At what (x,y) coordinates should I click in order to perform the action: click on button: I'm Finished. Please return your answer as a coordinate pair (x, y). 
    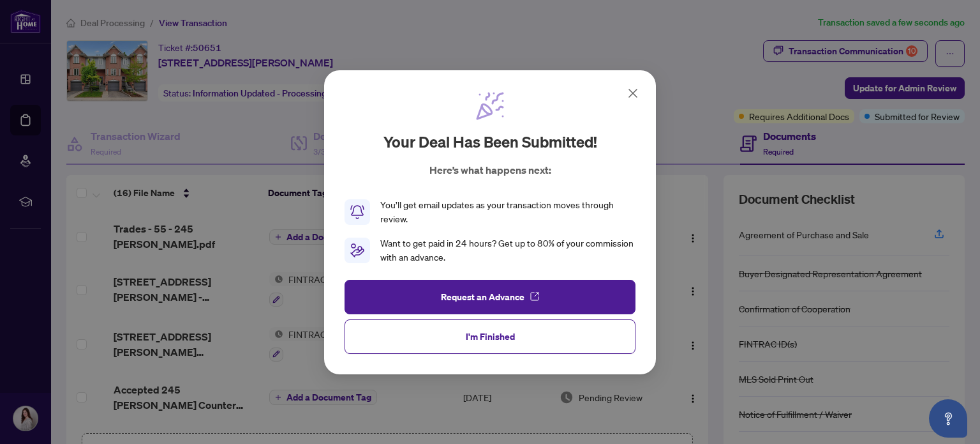
    Looking at the image, I should click on (490, 336).